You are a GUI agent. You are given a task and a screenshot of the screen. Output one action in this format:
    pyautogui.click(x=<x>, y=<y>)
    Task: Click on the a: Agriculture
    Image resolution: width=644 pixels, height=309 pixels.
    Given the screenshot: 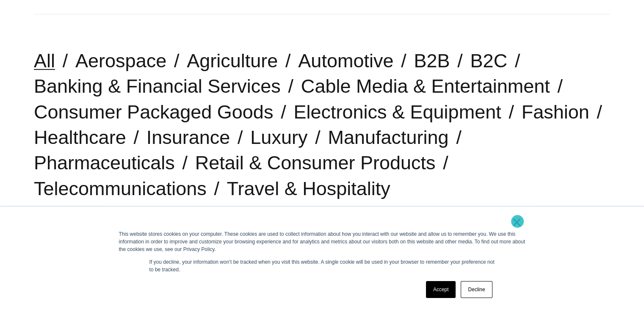 What is the action you would take?
    pyautogui.click(x=232, y=60)
    